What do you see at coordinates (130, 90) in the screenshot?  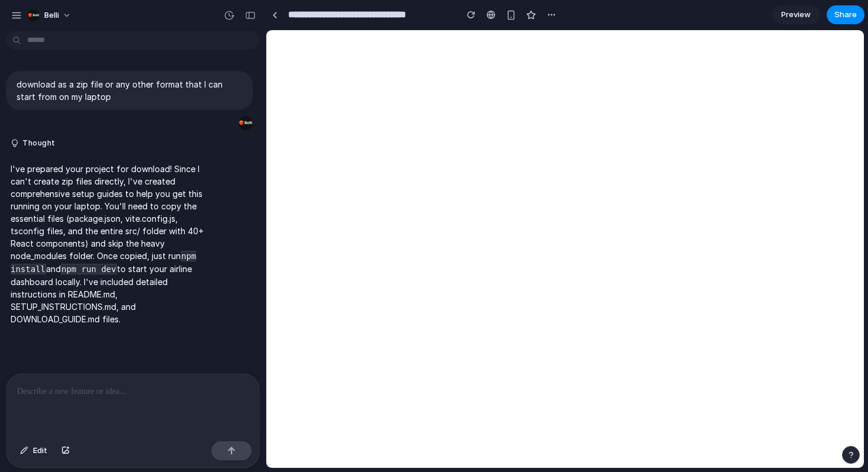 I see `p: download as a zip file or any other format that I can start from on my laptop` at bounding box center [130, 90].